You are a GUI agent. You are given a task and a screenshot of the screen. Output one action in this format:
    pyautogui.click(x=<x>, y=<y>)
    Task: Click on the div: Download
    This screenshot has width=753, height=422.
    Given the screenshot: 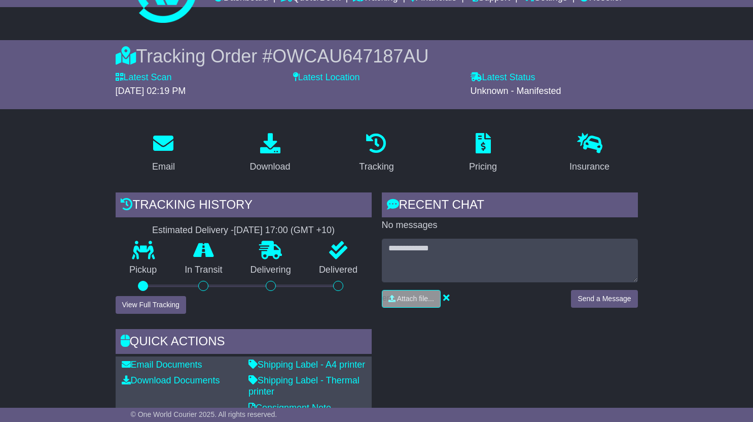 What is the action you would take?
    pyautogui.click(x=270, y=166)
    